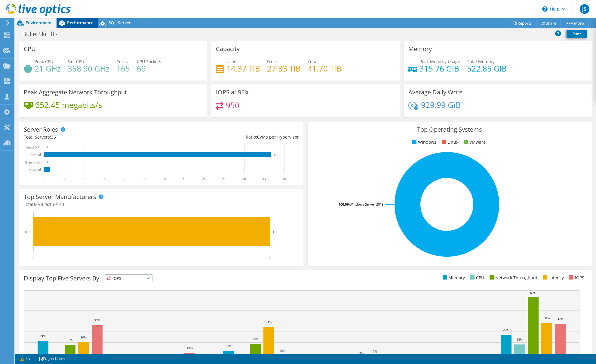  I want to click on h3: Server Roles, so click(41, 130).